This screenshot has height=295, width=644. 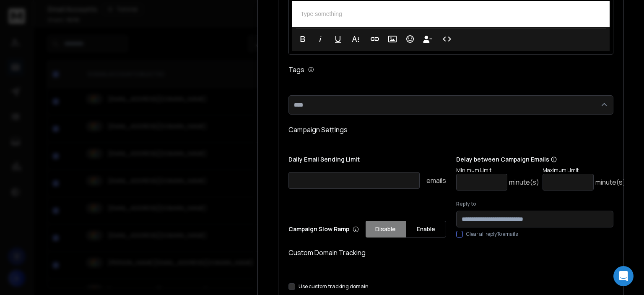 I want to click on button: More Text, so click(x=356, y=39).